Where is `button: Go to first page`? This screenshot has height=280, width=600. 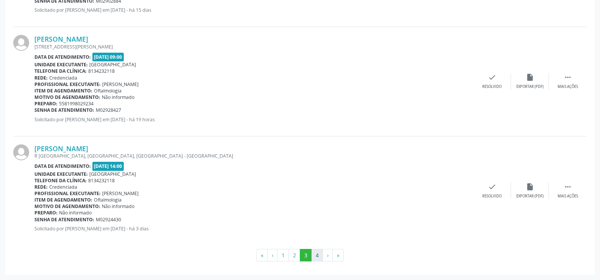 button: Go to first page is located at coordinates (262, 255).